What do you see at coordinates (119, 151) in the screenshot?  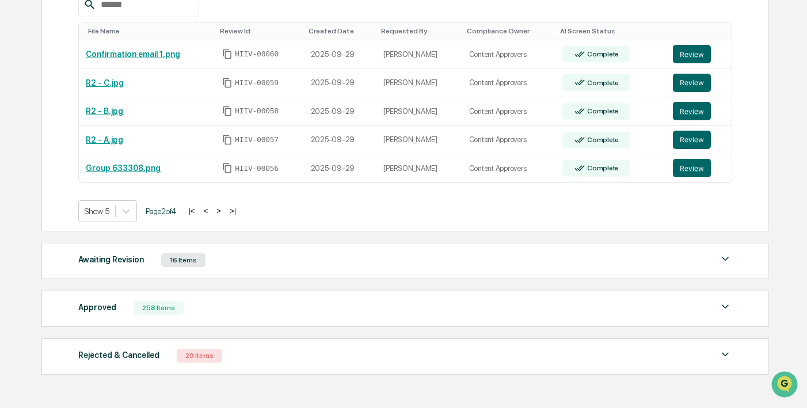 I see `span: Attestations` at bounding box center [119, 151].